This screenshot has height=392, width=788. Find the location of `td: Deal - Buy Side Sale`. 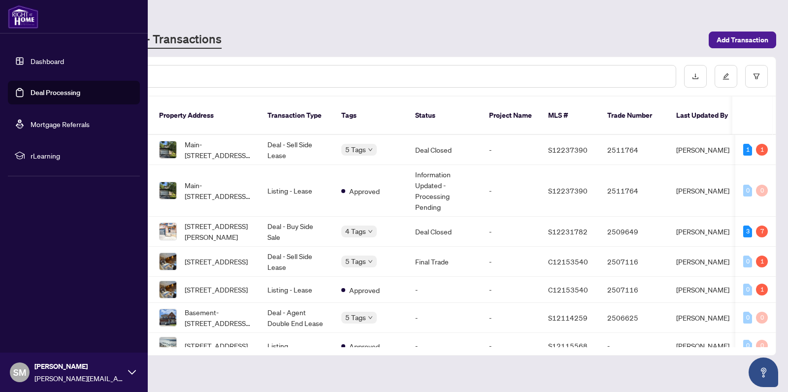

td: Deal - Buy Side Sale is located at coordinates (296, 231).